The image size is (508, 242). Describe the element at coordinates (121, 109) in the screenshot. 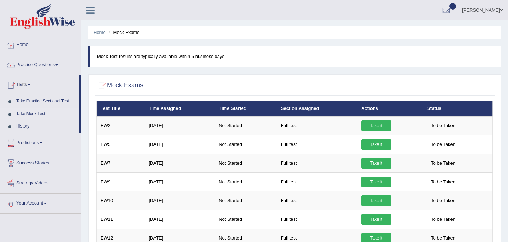

I see `th: Test Title` at that location.